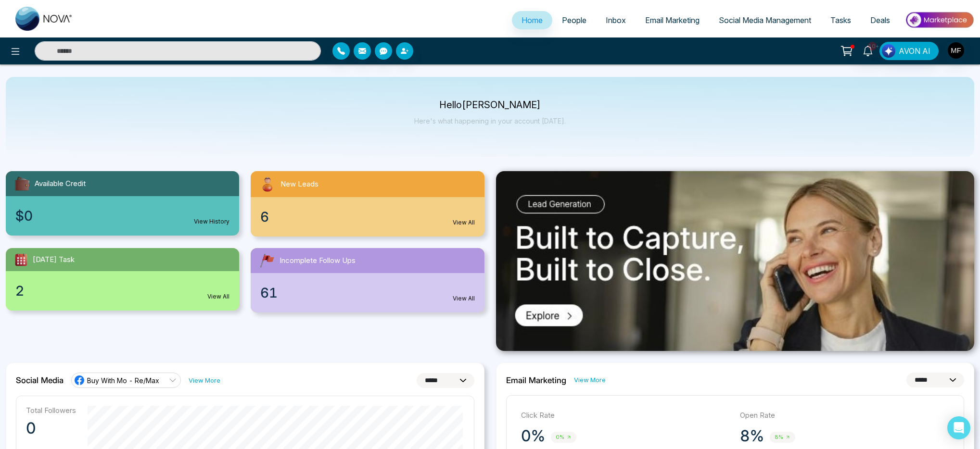 This screenshot has width=980, height=449. Describe the element at coordinates (24, 216) in the screenshot. I see `span: $0` at that location.